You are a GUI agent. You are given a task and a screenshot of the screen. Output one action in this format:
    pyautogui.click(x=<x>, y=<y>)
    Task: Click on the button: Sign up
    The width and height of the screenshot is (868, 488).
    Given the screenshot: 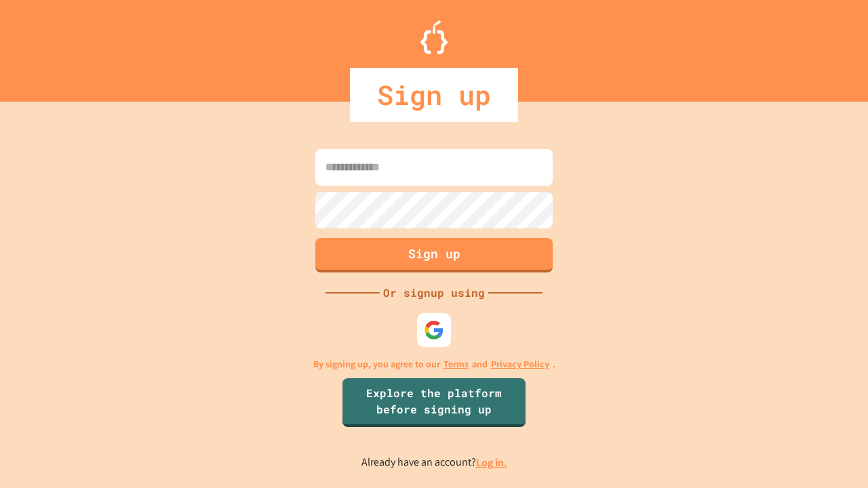 What is the action you would take?
    pyautogui.click(x=434, y=255)
    